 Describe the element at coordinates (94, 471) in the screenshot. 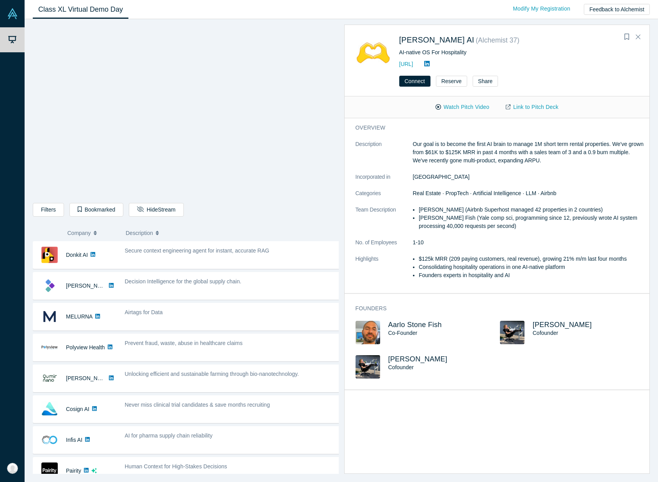

I see `svg: dsa ai sparkles` at that location.